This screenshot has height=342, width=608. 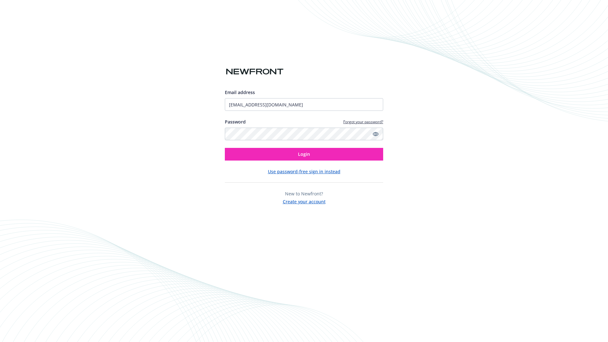 I want to click on input: Enter your email, so click(x=304, y=105).